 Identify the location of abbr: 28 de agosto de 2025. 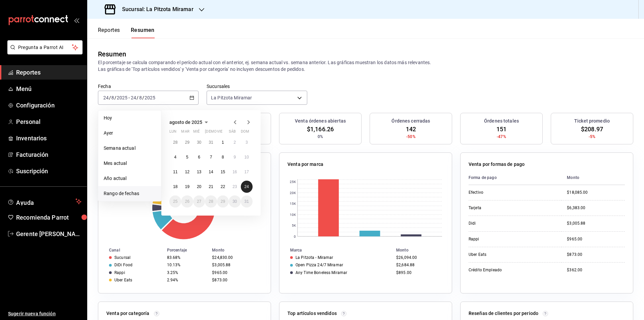
(211, 202).